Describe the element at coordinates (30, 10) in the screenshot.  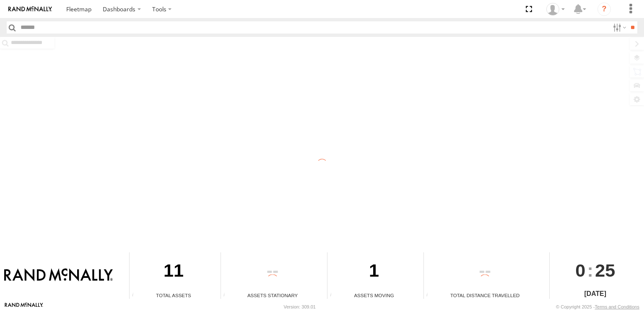
I see `img: rand-logo.svg` at that location.